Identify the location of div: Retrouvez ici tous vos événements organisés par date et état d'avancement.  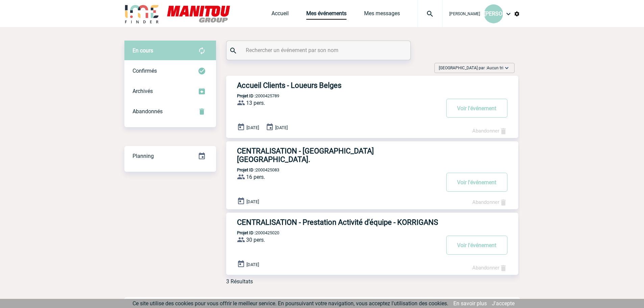
(170, 156).